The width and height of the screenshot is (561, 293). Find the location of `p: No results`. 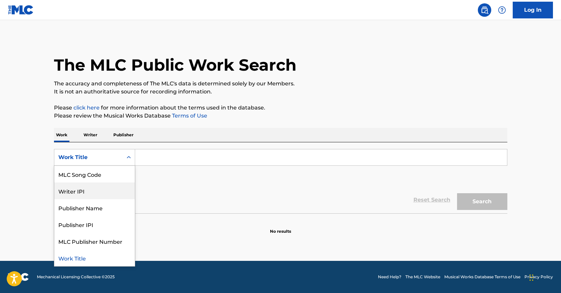

p: No results is located at coordinates (280, 228).